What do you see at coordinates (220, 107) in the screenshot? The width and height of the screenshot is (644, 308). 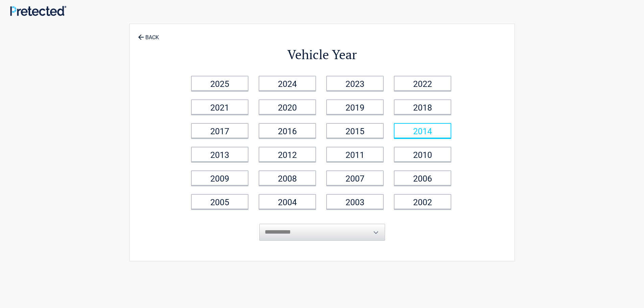 I see `a: 2021` at bounding box center [220, 107].